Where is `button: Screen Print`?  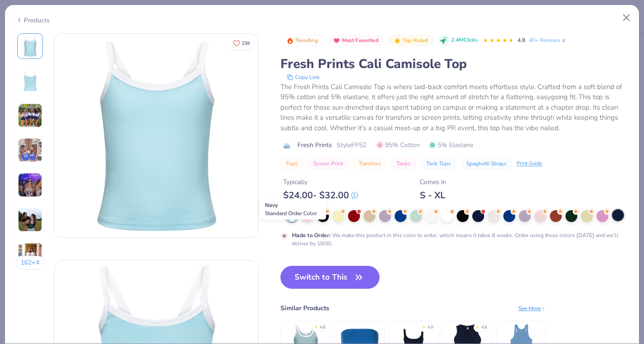 button: Screen Print is located at coordinates (328, 164).